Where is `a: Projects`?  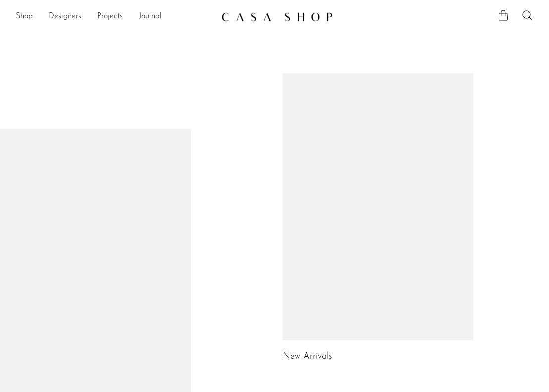
a: Projects is located at coordinates (110, 17).